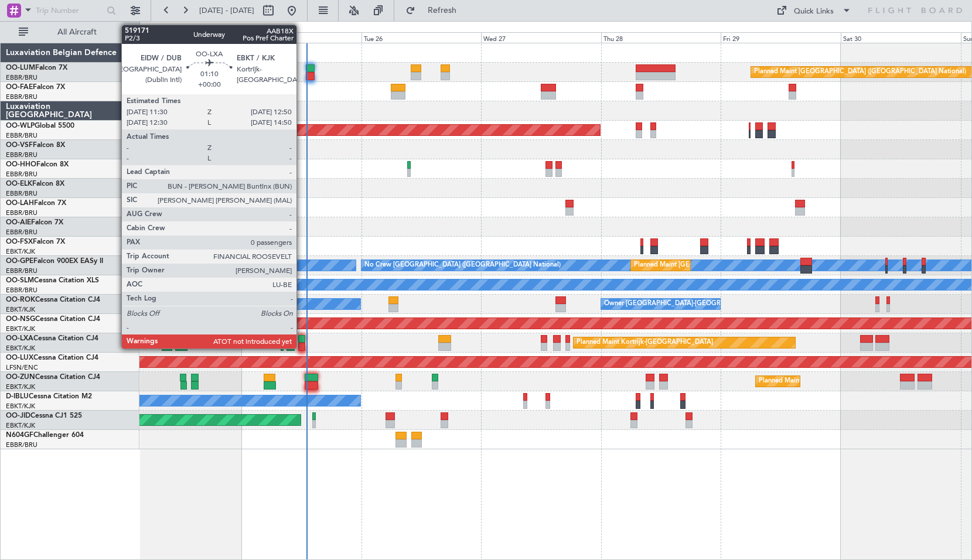 The image size is (972, 560). Describe the element at coordinates (21, 377) in the screenshot. I see `span: OO-ZUN` at that location.